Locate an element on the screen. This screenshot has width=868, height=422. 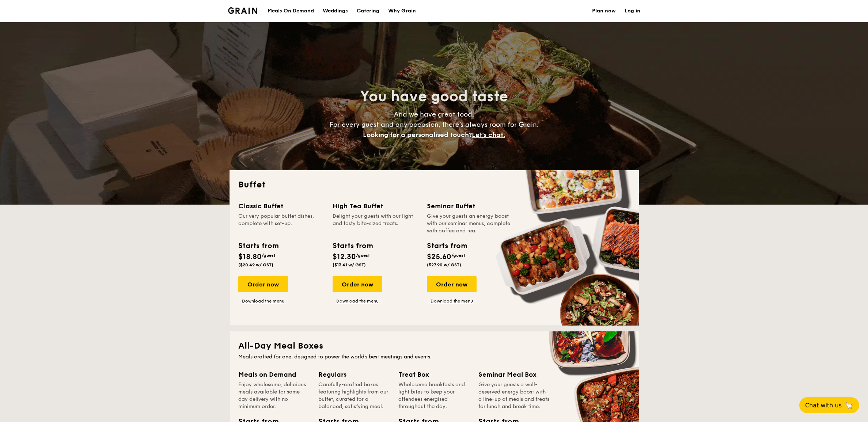
div: Our very popular buffet dishes, complete with set-up. is located at coordinates (281, 223).